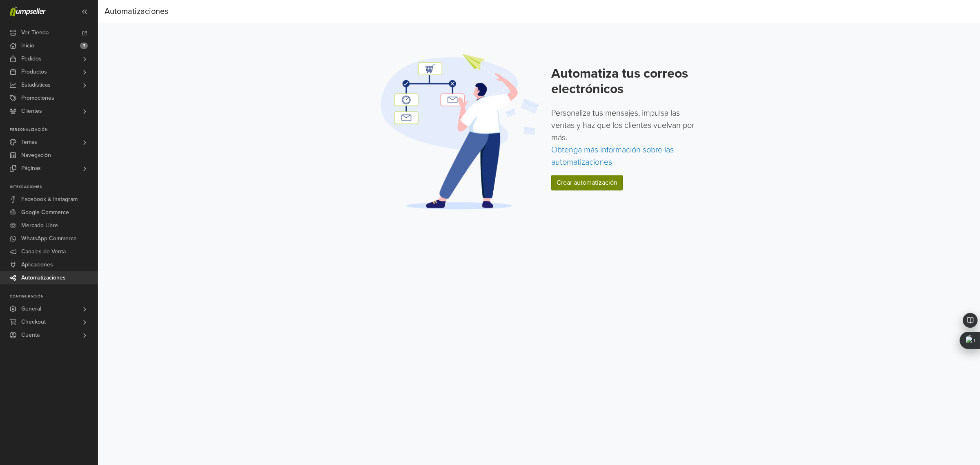 Image resolution: width=980 pixels, height=465 pixels. I want to click on div: Automatizaciones, so click(136, 11).